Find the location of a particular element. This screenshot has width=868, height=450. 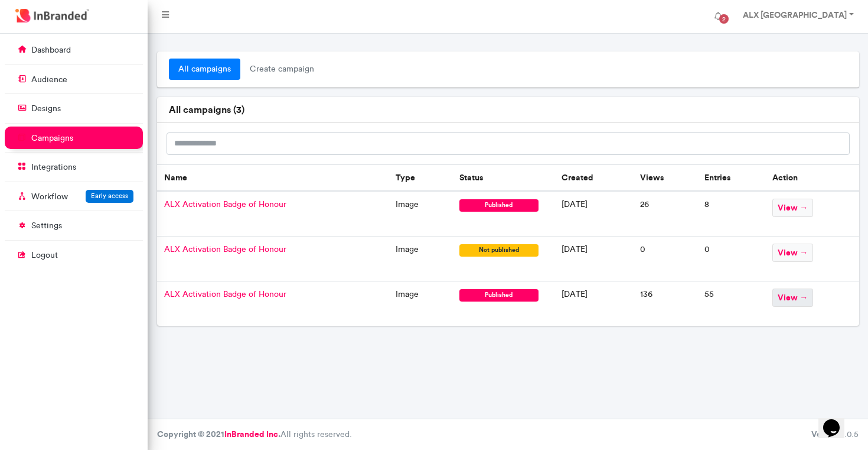

a: InBranded Inc is located at coordinates (251, 434).